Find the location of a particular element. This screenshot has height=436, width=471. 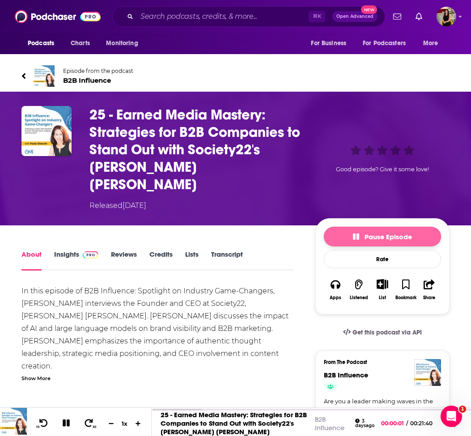

span: 00:21:40 is located at coordinates (425, 423).